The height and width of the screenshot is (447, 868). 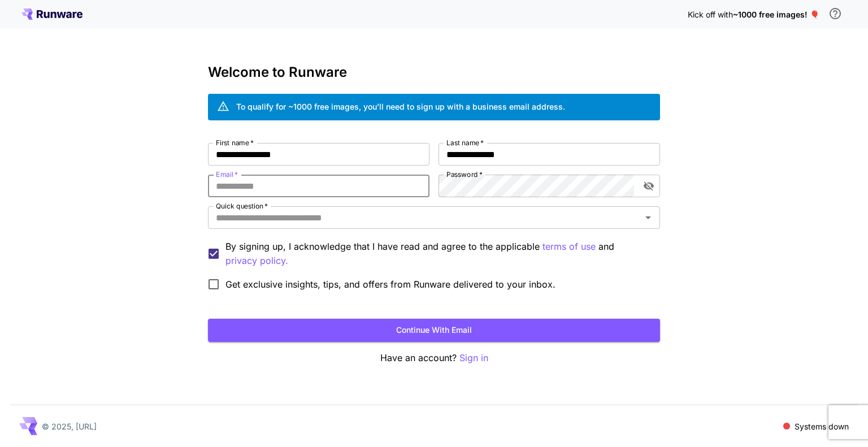 What do you see at coordinates (391, 284) in the screenshot?
I see `span: Get exclusive insights, tips, and offers from Runware delivered to your inbox.` at bounding box center [391, 284].